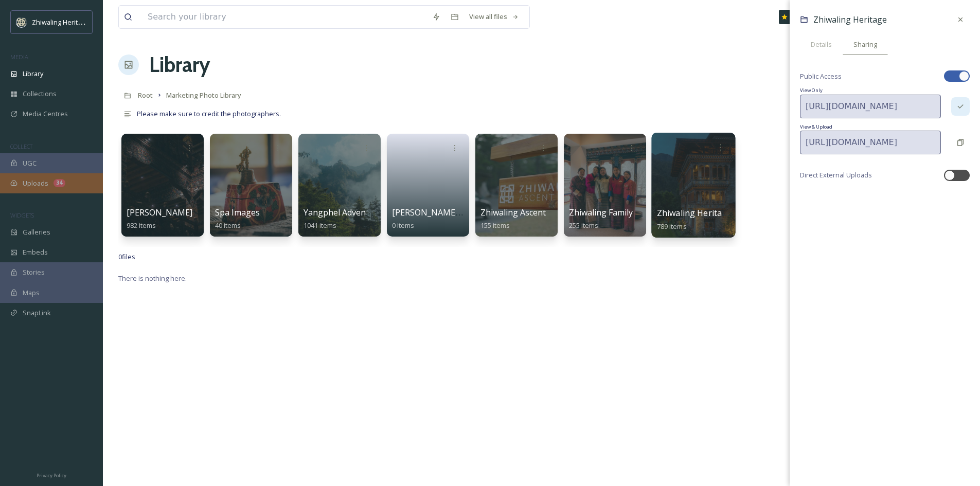 This screenshot has width=980, height=486. Describe the element at coordinates (695, 220) in the screenshot. I see `a: Zhiwaling Heritage789 items` at that location.